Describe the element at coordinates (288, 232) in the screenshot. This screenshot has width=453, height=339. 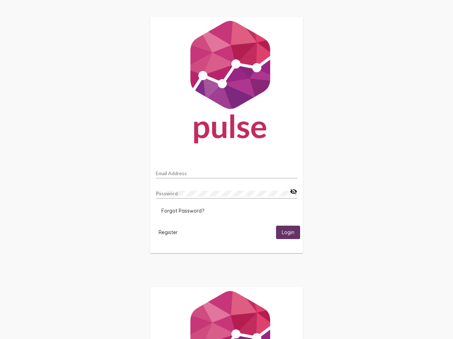
I see `button: Login` at that location.